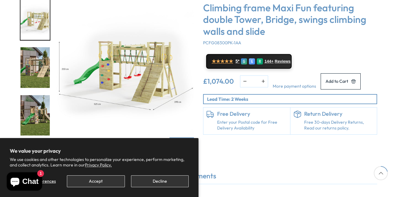 Image resolution: width=397 pixels, height=197 pixels. Describe the element at coordinates (341, 81) in the screenshot. I see `button: Add to Cart` at that location.